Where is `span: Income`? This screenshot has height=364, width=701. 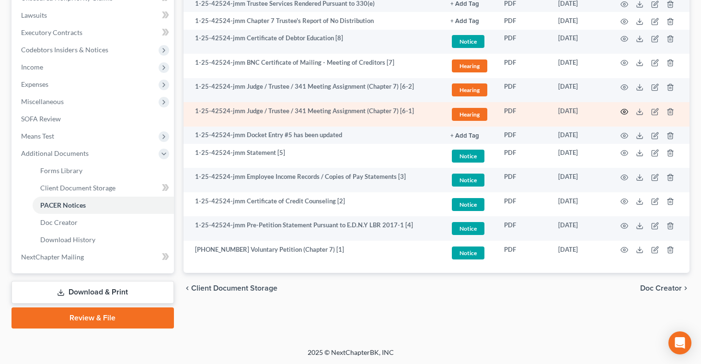
span: Income is located at coordinates (32, 67).